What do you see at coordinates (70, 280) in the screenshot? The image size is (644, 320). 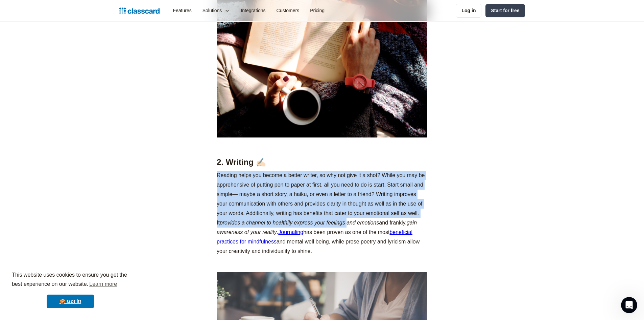 I see `span: This website uses cookies to ensure you get the best experience on our website.` at bounding box center [70, 280].